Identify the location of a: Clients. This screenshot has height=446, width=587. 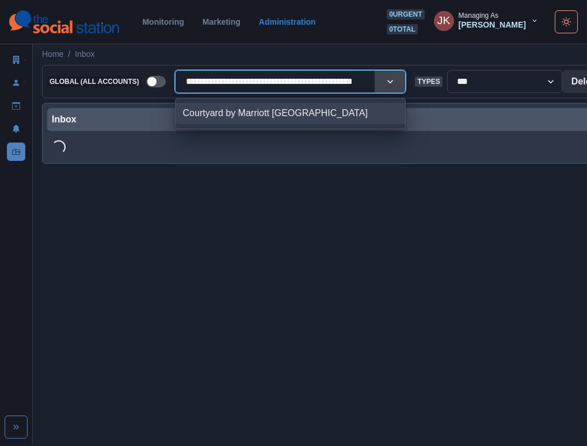
(16, 60).